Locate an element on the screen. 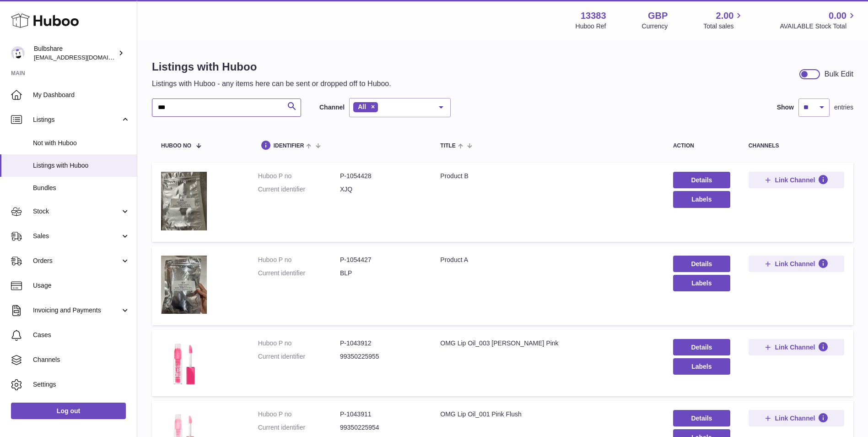 The image size is (868, 437). span: Sales is located at coordinates (77, 236).